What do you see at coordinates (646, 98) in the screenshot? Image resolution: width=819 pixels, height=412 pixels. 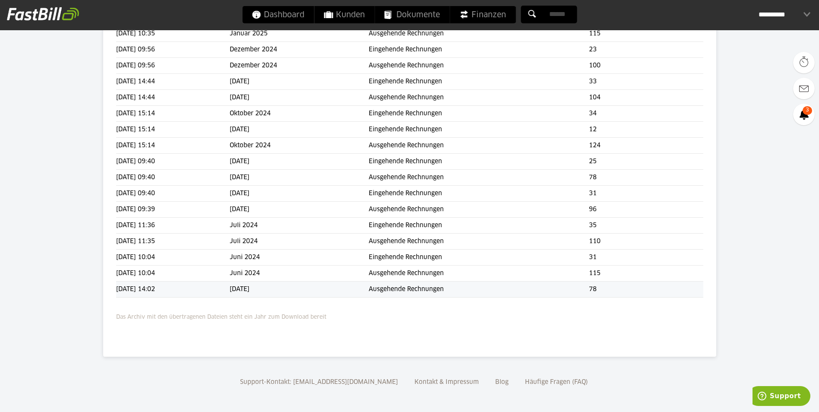 I see `td: 104` at bounding box center [646, 98].